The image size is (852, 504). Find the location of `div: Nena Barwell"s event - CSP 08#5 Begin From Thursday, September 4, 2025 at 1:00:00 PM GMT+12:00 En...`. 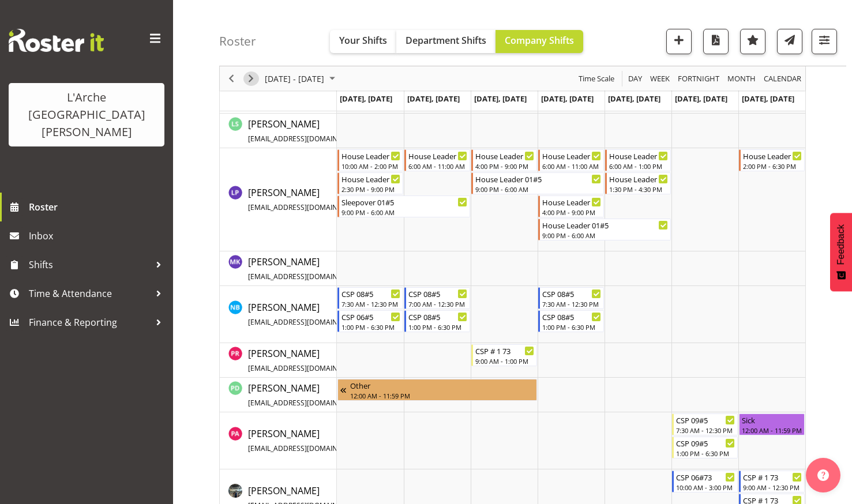

div: Nena Barwell"s event - CSP 08#5 Begin From Thursday, September 4, 2025 at 1:00:00 PM GMT+12:00 En... is located at coordinates (571, 321).